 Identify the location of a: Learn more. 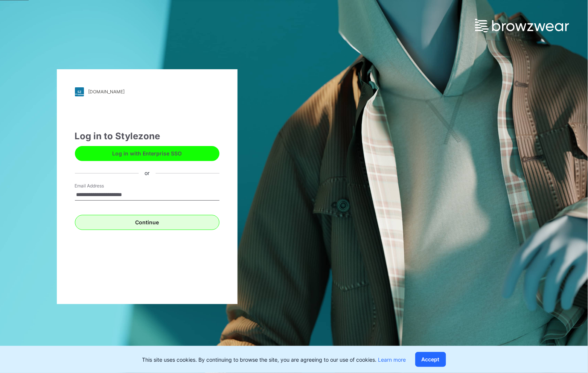
(392, 359).